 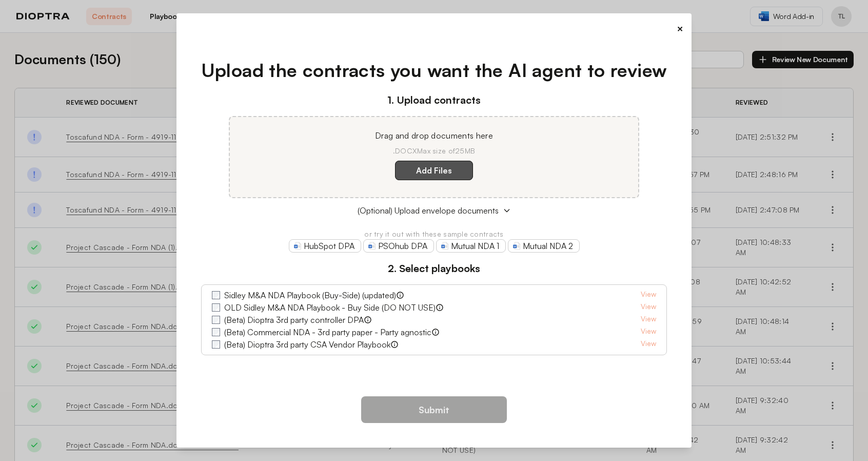 What do you see at coordinates (325, 246) in the screenshot?
I see `a: HubSpot DPA` at bounding box center [325, 246].